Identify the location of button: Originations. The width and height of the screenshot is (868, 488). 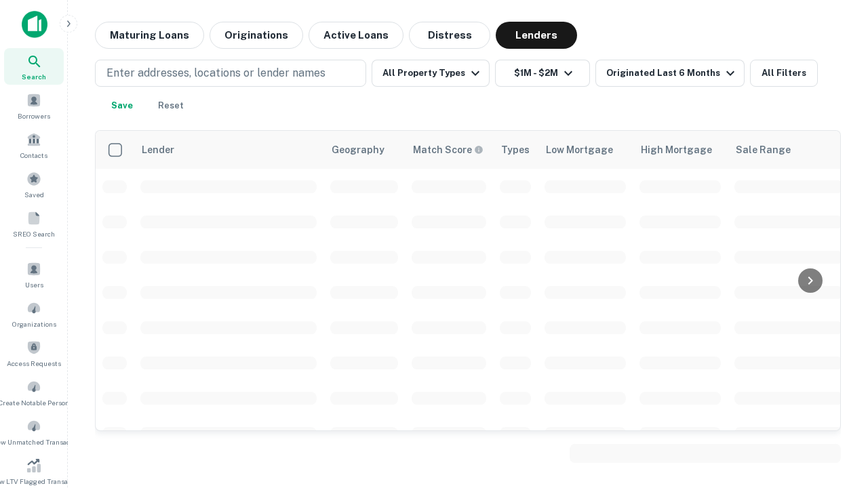
(256, 35).